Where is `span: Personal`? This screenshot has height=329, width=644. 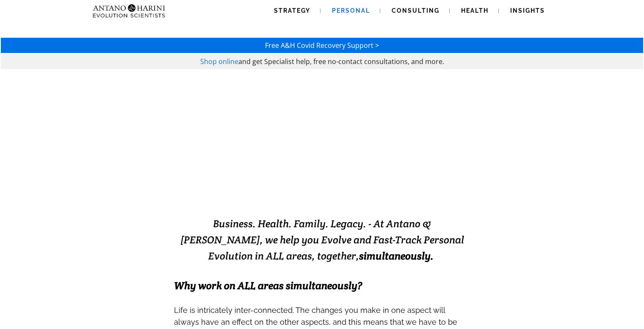
span: Personal is located at coordinates (351, 10).